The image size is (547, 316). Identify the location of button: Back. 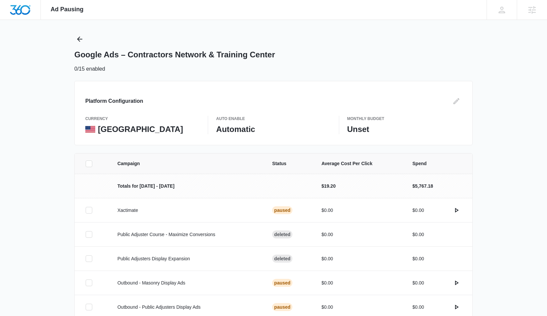
(80, 39).